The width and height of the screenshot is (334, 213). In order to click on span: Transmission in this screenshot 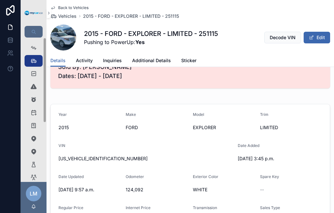, I will do `click(205, 207)`.